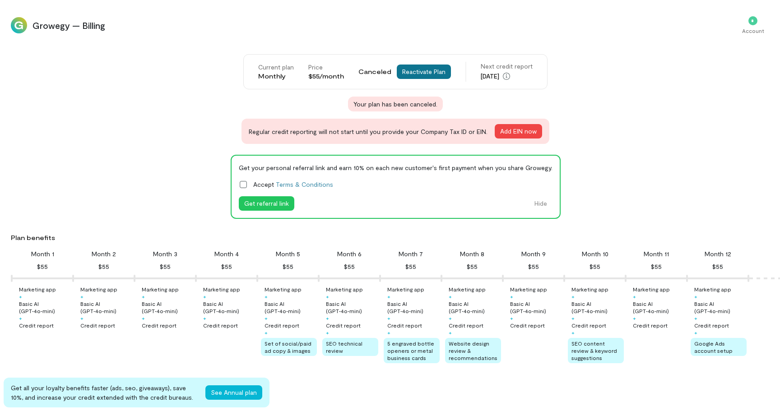 This screenshot has width=780, height=411. Describe the element at coordinates (266, 204) in the screenshot. I see `button: Get referral link` at that location.